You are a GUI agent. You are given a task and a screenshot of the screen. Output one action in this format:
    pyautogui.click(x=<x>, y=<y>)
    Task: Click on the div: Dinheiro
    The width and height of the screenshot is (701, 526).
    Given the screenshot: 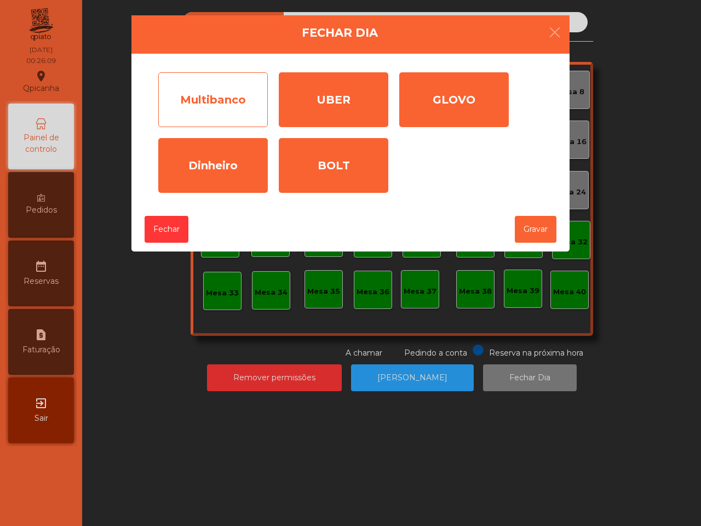 What is the action you would take?
    pyautogui.click(x=213, y=165)
    